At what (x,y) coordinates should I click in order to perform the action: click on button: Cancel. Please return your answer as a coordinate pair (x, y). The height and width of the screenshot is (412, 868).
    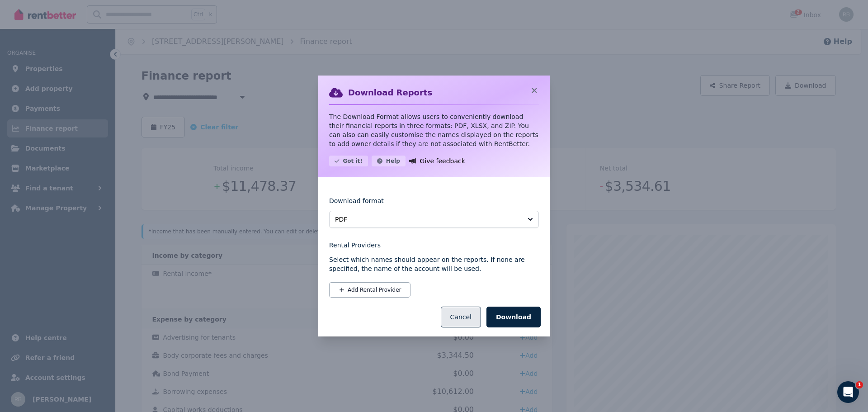
    Looking at the image, I should click on (461, 317).